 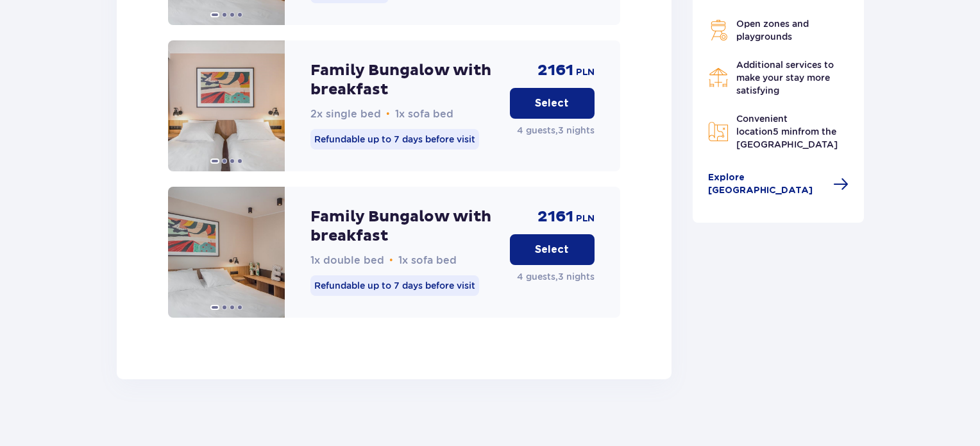 I want to click on span: Open zones and playgrounds, so click(x=772, y=30).